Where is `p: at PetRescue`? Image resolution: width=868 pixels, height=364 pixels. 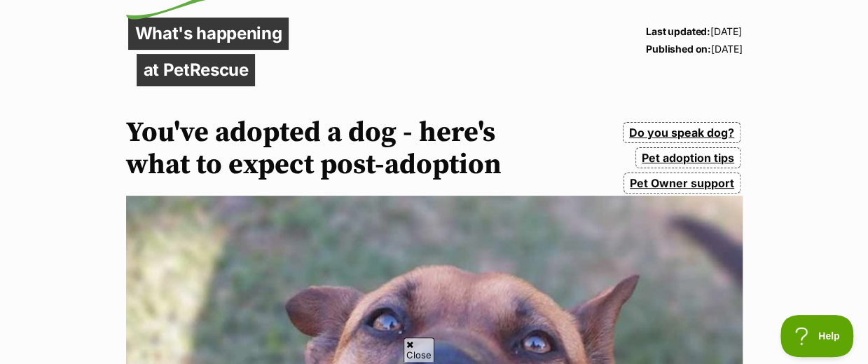
p: at PetRescue is located at coordinates (196, 70).